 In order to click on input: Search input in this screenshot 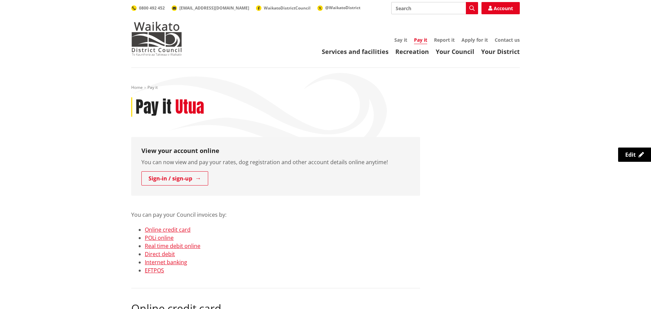, I will do `click(435, 8)`.